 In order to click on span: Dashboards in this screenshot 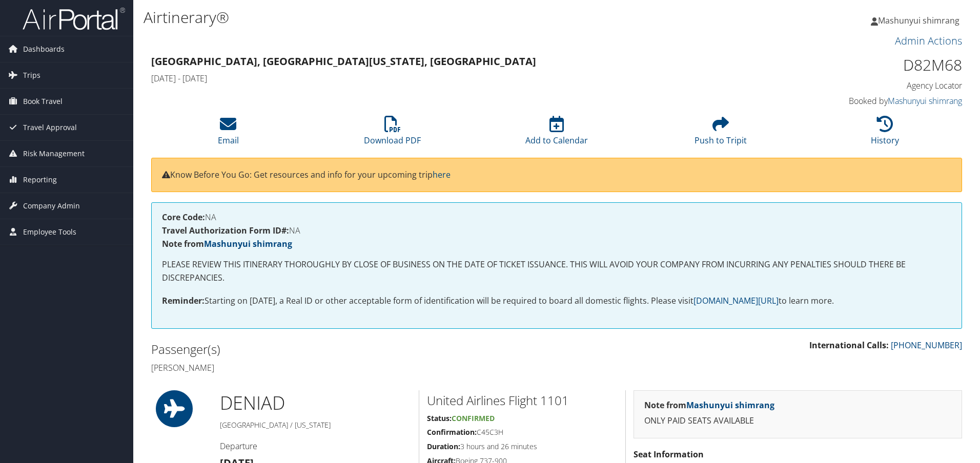, I will do `click(43, 49)`.